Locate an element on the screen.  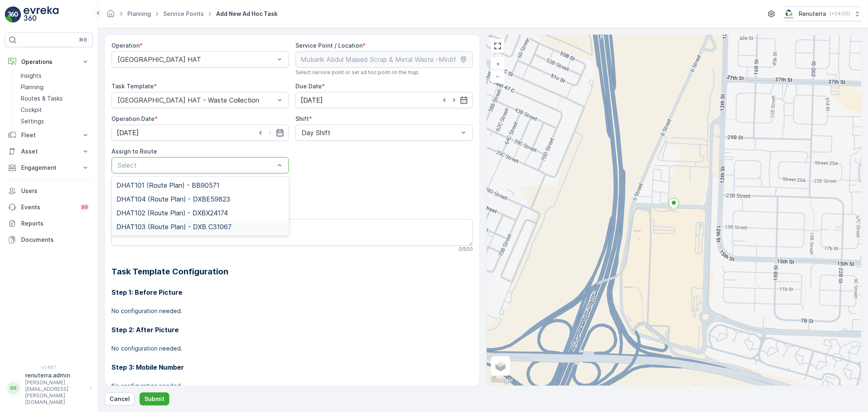
label: Due Date is located at coordinates (309, 86).